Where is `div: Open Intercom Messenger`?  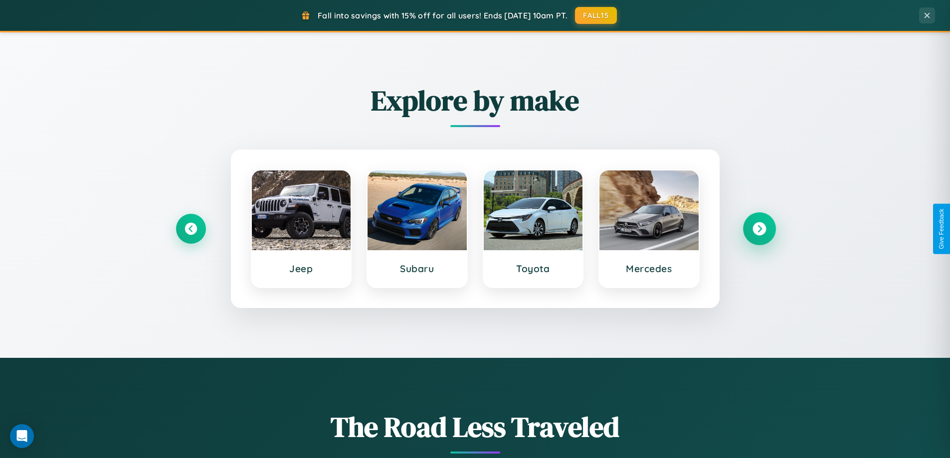 div: Open Intercom Messenger is located at coordinates (22, 436).